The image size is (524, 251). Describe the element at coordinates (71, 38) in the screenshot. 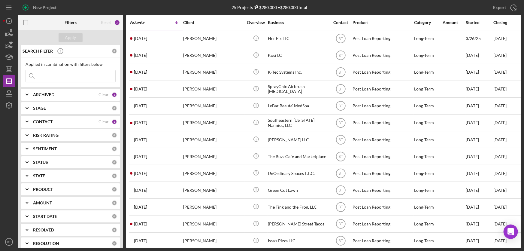

I see `button: Apply` at that location.